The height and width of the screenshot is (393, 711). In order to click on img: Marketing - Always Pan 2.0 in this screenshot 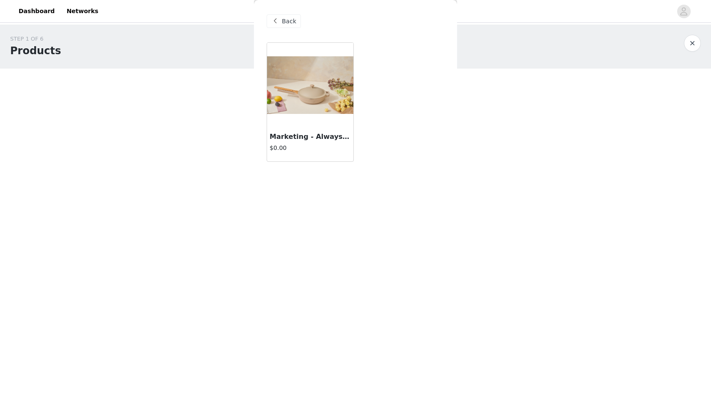, I will do `click(310, 85)`.